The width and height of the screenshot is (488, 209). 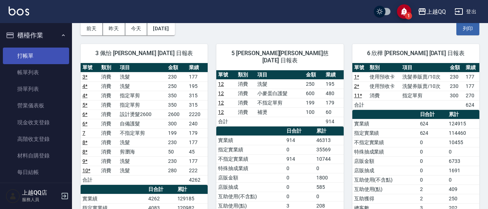 What do you see at coordinates (36, 189) in the screenshot?
I see `a: 排班表` at bounding box center [36, 189].